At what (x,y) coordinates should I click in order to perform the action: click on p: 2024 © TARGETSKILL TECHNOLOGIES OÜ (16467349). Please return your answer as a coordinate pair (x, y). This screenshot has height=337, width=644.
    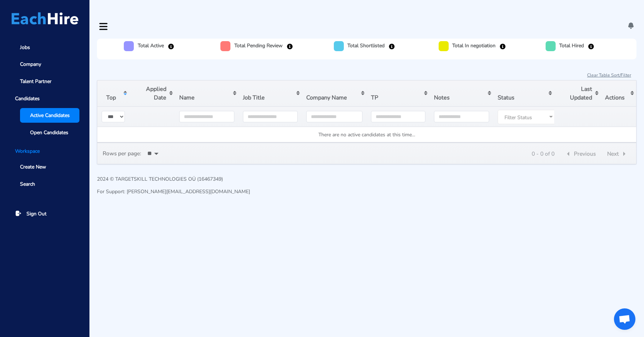
    Looking at the image, I should click on (173, 179).